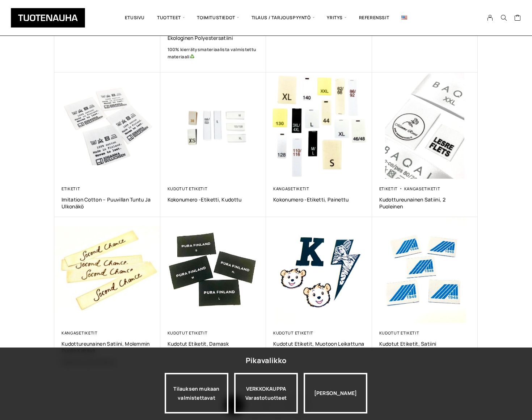 Image resolution: width=532 pixels, height=420 pixels. Describe the element at coordinates (504, 18) in the screenshot. I see `button: Search` at that location.